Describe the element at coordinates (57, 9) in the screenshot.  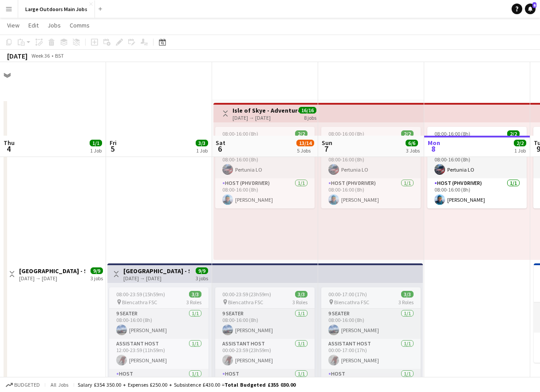
I see `button: Large Outdoors Main Jobs` at that location.